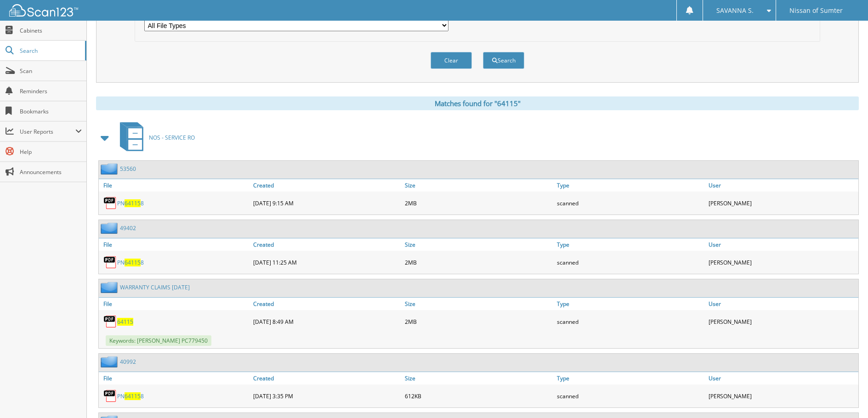  I want to click on a: NOS - SERVICE RO, so click(155, 137).